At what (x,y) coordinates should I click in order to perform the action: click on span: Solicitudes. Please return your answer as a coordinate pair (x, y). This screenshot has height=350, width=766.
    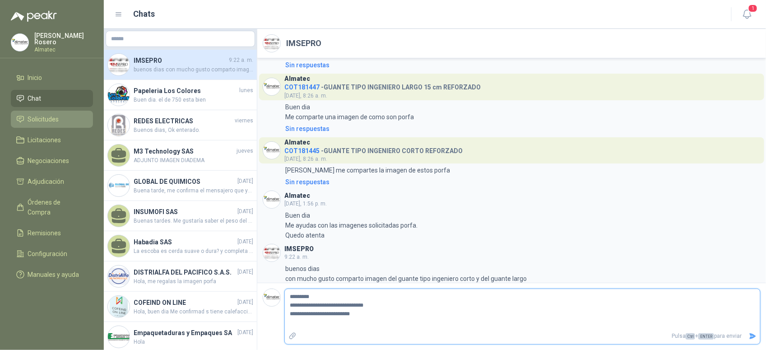
    Looking at the image, I should click on (43, 119).